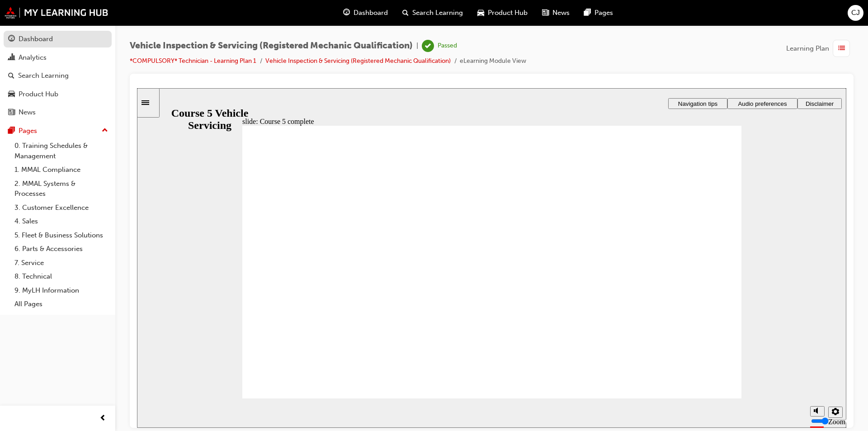 This screenshot has height=431, width=868. What do you see at coordinates (36, 39) in the screenshot?
I see `div: Dashboard` at bounding box center [36, 39].